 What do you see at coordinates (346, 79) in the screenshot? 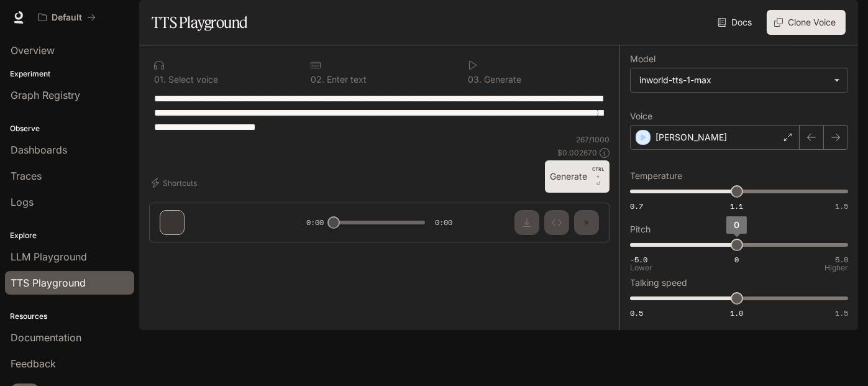
I see `p: Enter text` at bounding box center [346, 79].